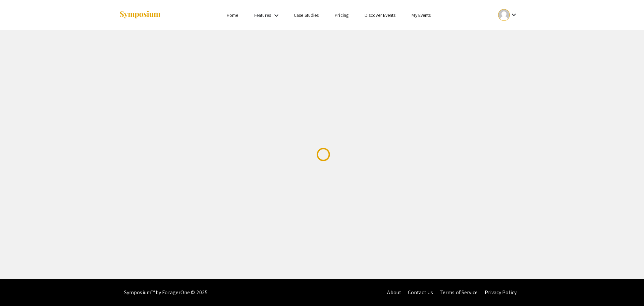 This screenshot has height=306, width=644. What do you see at coordinates (341, 15) in the screenshot?
I see `a: Pricing` at bounding box center [341, 15].